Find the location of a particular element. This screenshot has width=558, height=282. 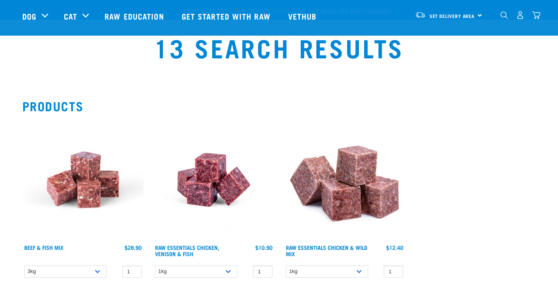

img: Beef Mackerel 1 is located at coordinates (83, 180).